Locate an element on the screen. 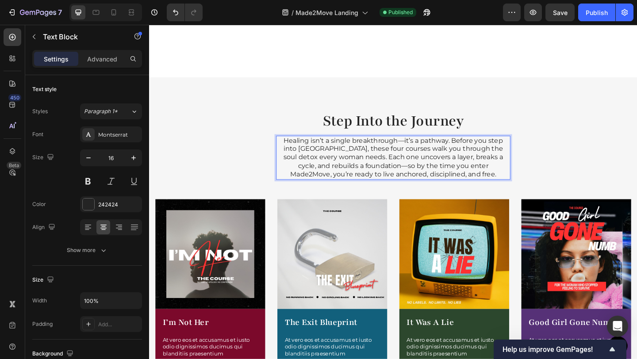 The width and height of the screenshot is (637, 359). span: Published is located at coordinates (400, 12).